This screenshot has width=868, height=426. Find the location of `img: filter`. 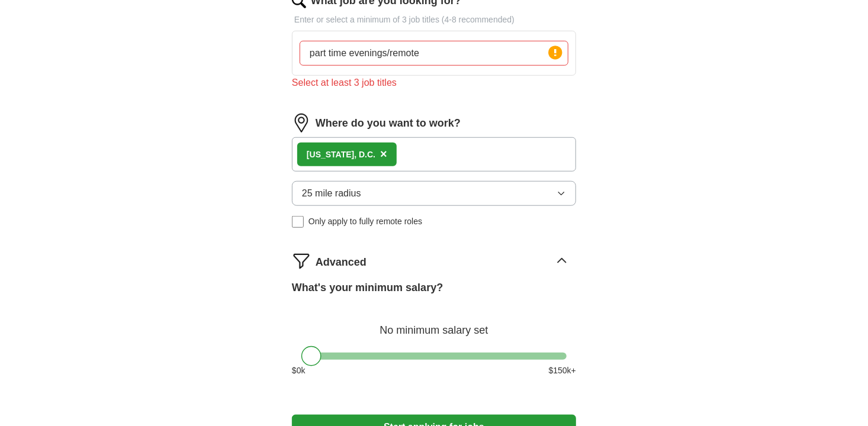

img: filter is located at coordinates (301, 261).